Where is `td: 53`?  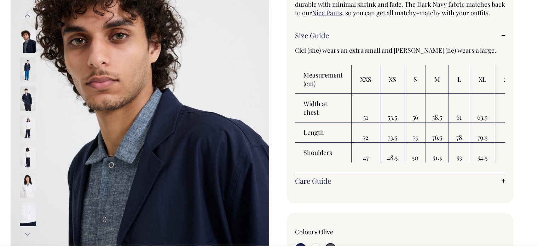
td: 53 is located at coordinates (460, 153).